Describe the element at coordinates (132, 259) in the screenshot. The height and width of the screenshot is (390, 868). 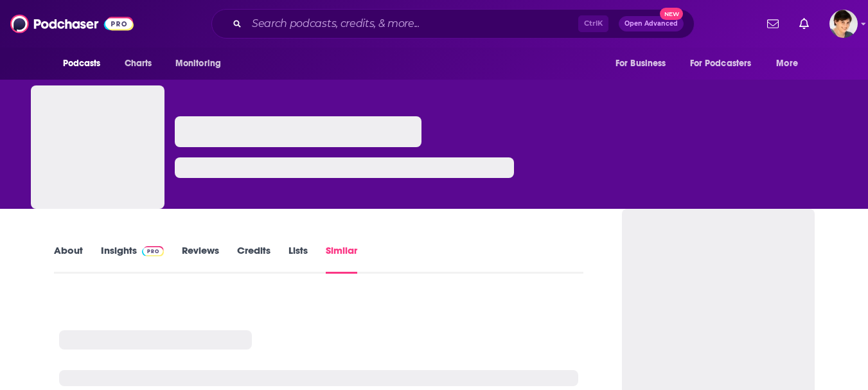
I see `a: InsightsPodchaser Pro` at that location.